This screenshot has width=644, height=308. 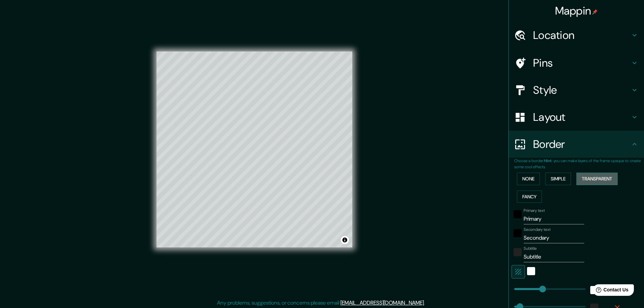 What do you see at coordinates (530, 248) in the screenshot?
I see `label: Subtitle` at bounding box center [530, 248].